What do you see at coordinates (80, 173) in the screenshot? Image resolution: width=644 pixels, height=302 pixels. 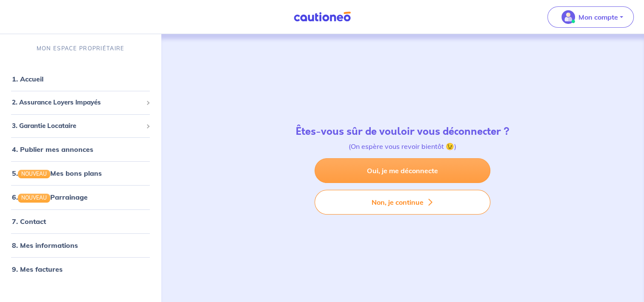 I see `div: 5.NOUVEAUMes bons plans` at bounding box center [80, 173].